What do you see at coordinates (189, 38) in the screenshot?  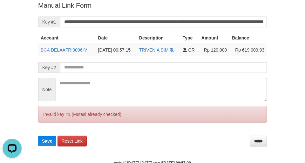 I see `th: Type` at bounding box center [189, 38].